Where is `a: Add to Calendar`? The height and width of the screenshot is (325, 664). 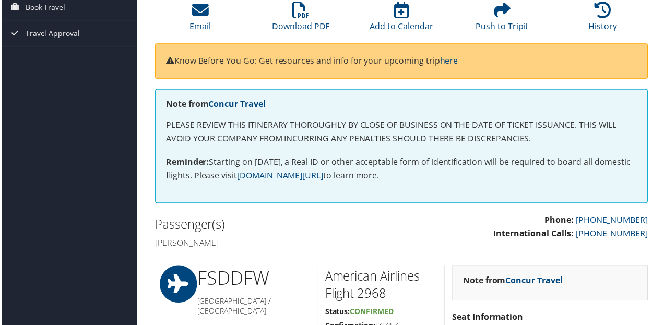
a: Add to Calendar is located at coordinates (402, 20).